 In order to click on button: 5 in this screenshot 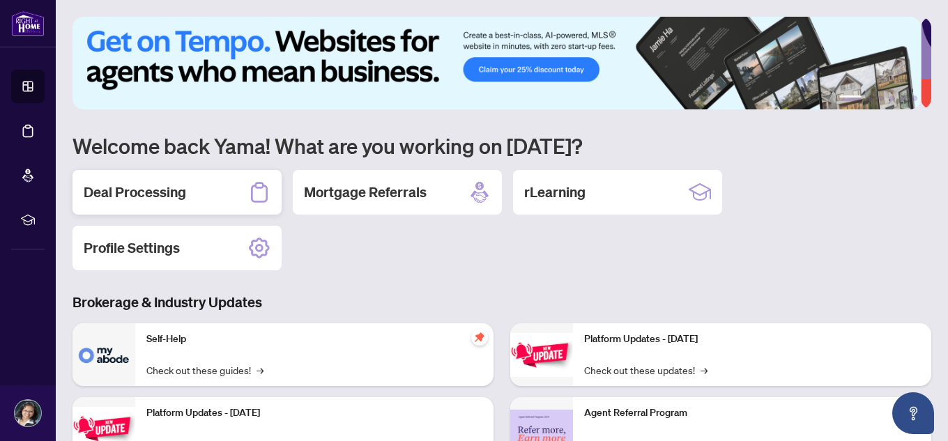, I will do `click(904, 98)`.